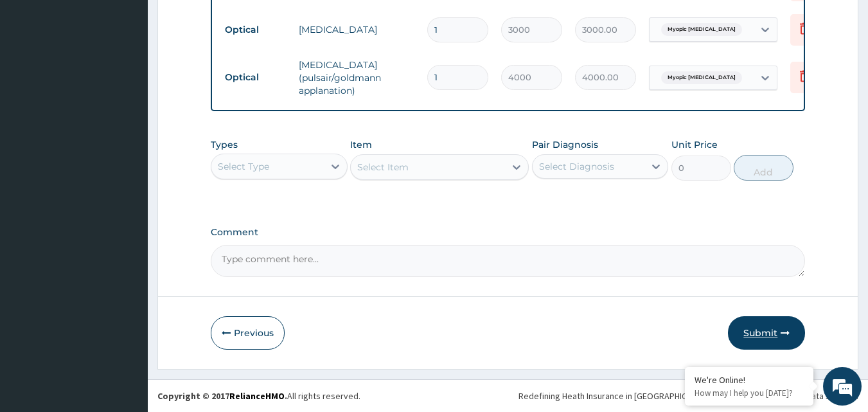 The height and width of the screenshot is (412, 868). Describe the element at coordinates (244, 167) in the screenshot. I see `div: Select Type` at that location.